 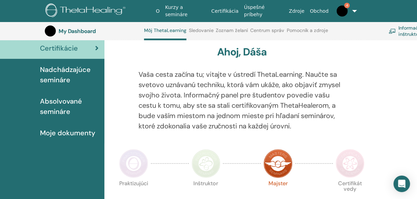 I want to click on span: Absolvované semináre, so click(x=69, y=107).